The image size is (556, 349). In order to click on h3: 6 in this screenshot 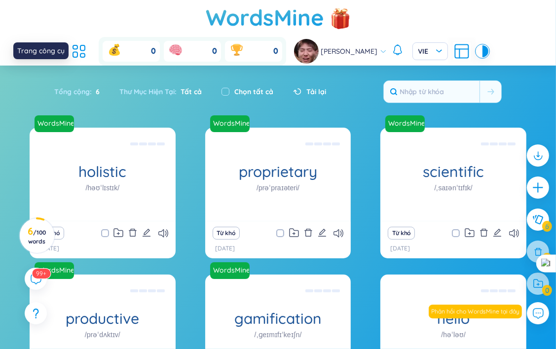, I will do `click(36, 236)`.